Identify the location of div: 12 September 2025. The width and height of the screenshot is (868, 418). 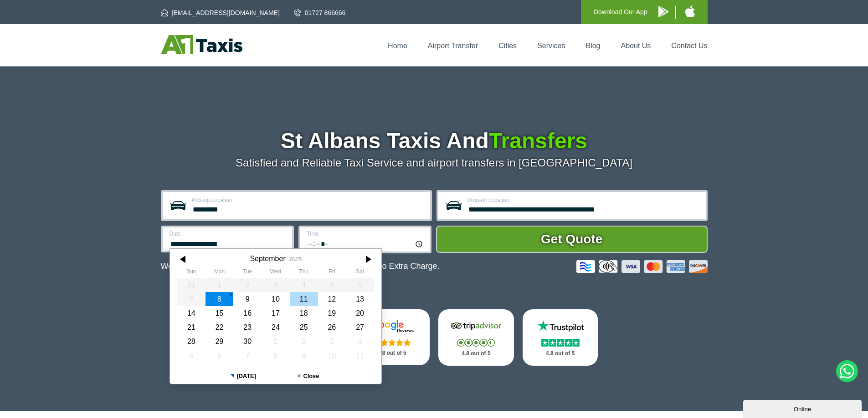
(332, 299).